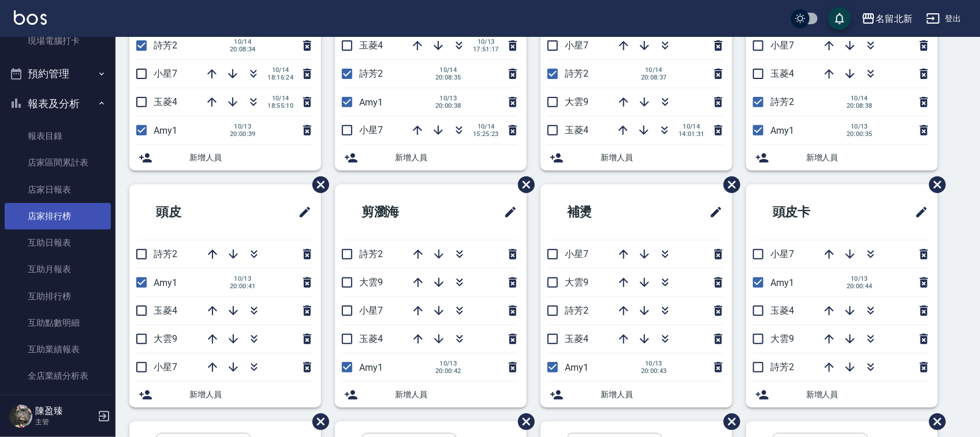 The image size is (980, 437). Describe the element at coordinates (859, 134) in the screenshot. I see `span: 20:00:35` at that location.